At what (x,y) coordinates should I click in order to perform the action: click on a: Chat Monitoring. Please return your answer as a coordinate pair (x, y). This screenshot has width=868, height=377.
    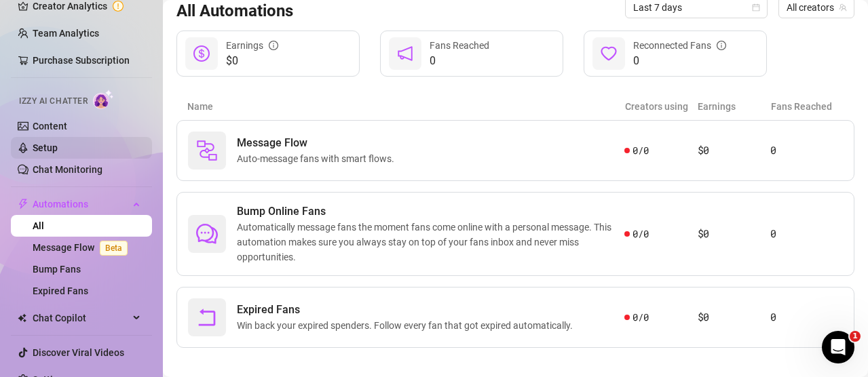
    Looking at the image, I should click on (67, 170).